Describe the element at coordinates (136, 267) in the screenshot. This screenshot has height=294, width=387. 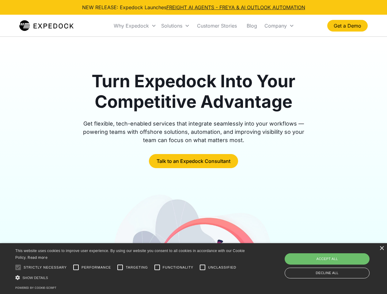
I see `span: Targeting` at that location.